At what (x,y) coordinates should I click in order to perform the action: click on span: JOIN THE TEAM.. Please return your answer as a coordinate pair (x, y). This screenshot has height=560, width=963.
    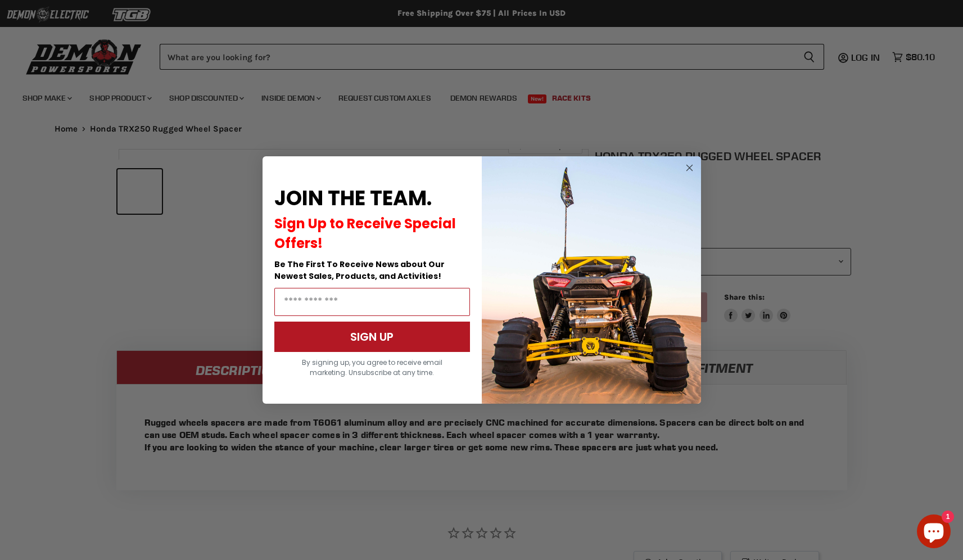
    Looking at the image, I should click on (353, 198).